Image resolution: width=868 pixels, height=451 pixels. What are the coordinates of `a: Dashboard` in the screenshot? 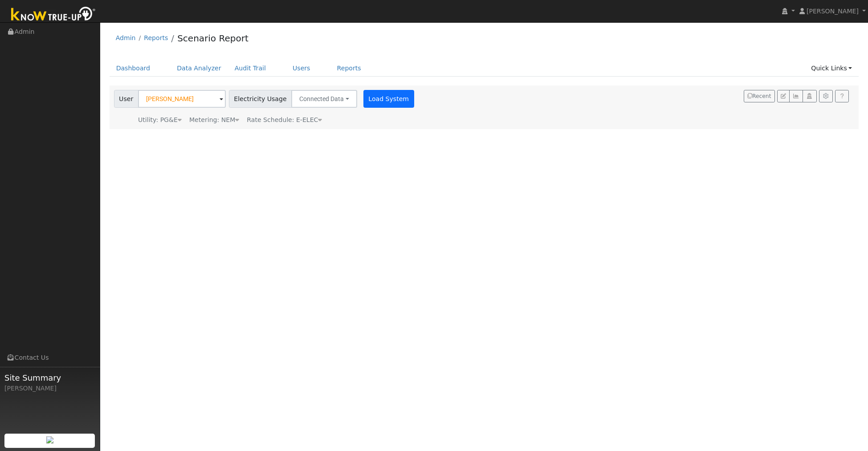 It's located at (133, 68).